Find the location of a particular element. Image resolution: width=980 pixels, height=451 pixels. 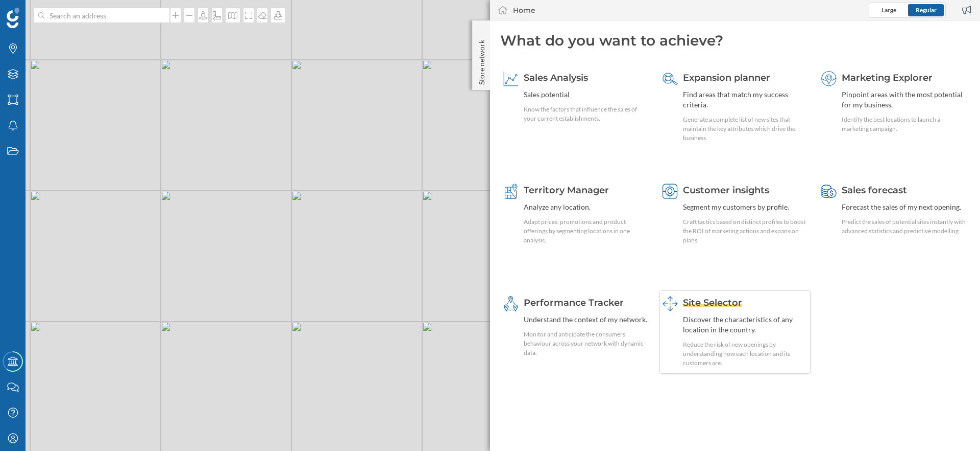

div: Reduce the risk of new openings by understanding how each location and its customers are. is located at coordinates (745, 353).